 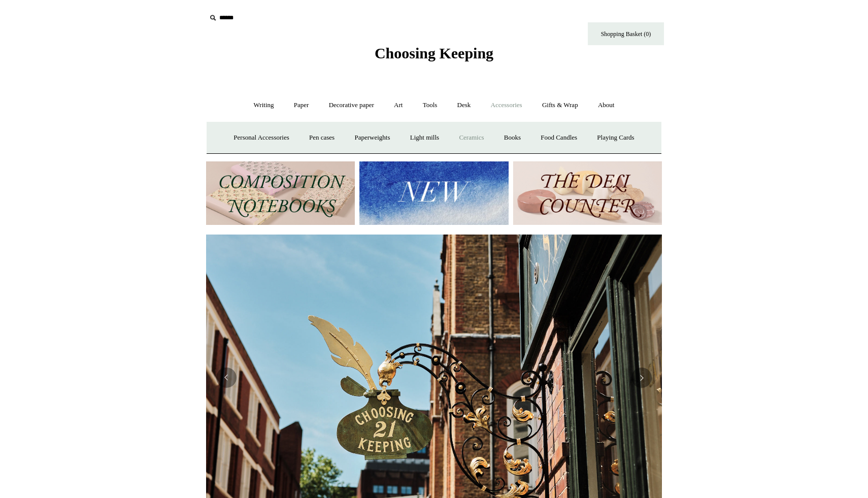 What do you see at coordinates (464, 105) in the screenshot?
I see `a: Desk` at bounding box center [464, 105].